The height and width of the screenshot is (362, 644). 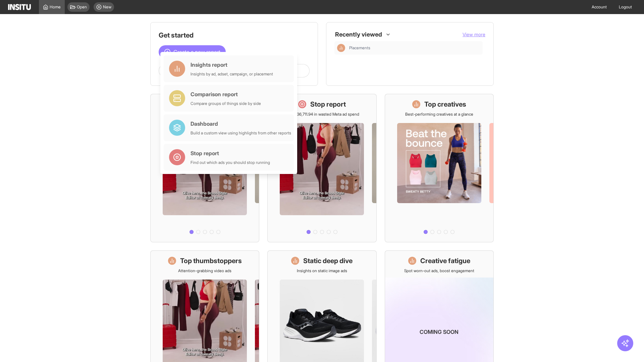 I want to click on span: Create a new report, so click(x=197, y=52).